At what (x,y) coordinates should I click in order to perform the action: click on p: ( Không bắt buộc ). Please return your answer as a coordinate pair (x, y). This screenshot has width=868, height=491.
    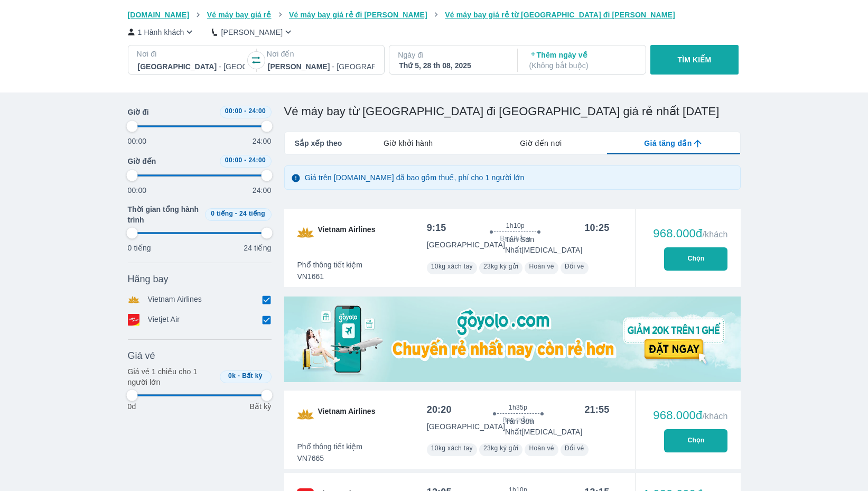
    Looking at the image, I should click on (583, 65).